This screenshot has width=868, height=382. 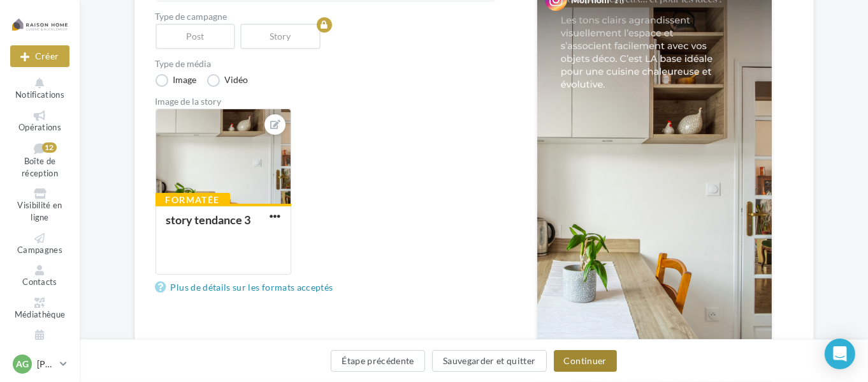 What do you see at coordinates (192, 200) in the screenshot?
I see `div: Formatée` at bounding box center [192, 200].